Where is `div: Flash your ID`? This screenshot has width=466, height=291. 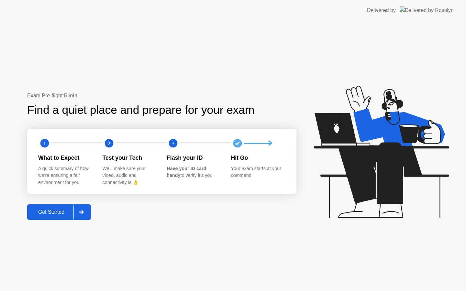 div: Flash your ID is located at coordinates (194, 158).